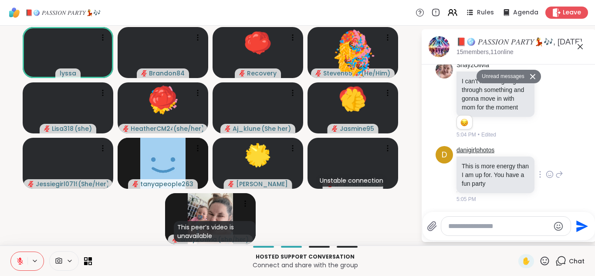 Image resolution: width=595 pixels, height=276 pixels. Describe the element at coordinates (215, 231) in the screenshot. I see `div: This peer’s video is unavailable` at that location.